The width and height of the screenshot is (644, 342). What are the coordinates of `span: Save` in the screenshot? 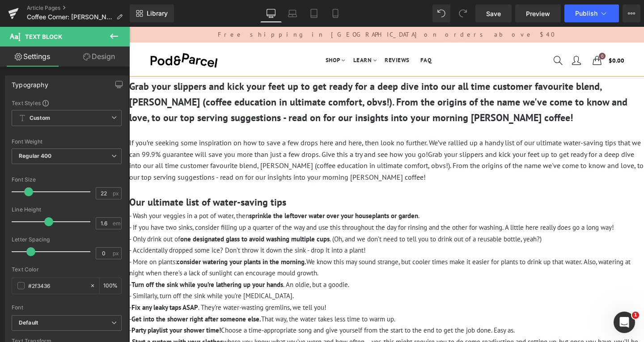 It's located at (493, 14).